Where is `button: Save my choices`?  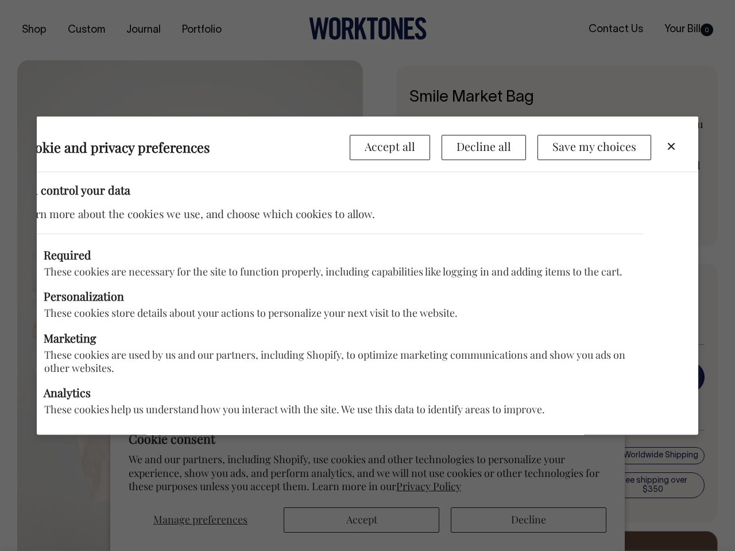
button: Save my choices is located at coordinates (594, 148).